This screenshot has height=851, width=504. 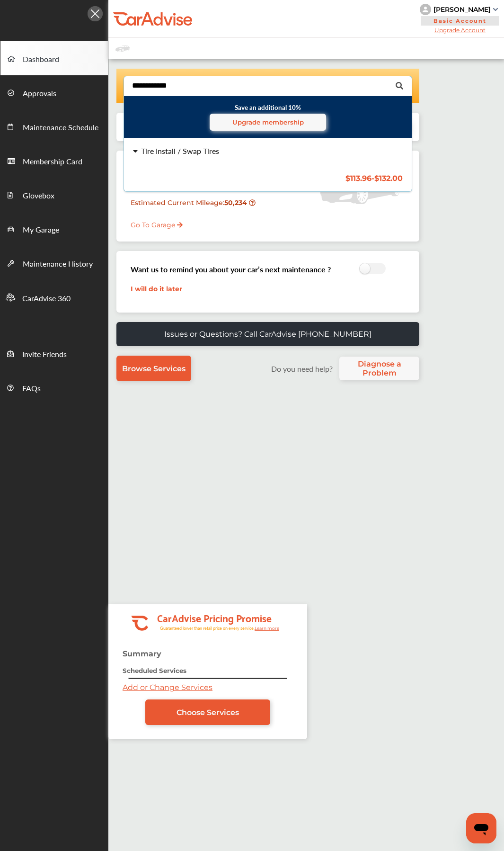 What do you see at coordinates (180, 151) in the screenshot?
I see `div: Tire Install / Swap Tires` at bounding box center [180, 151].